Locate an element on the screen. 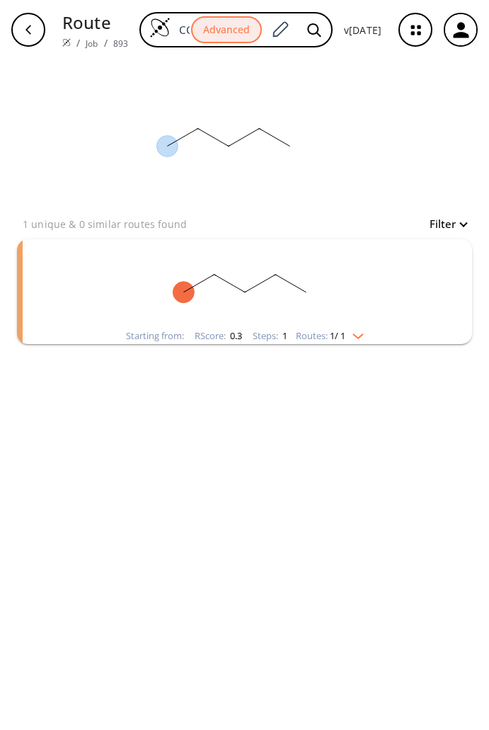 This screenshot has height=730, width=489. ul: clusters is located at coordinates (244, 292).